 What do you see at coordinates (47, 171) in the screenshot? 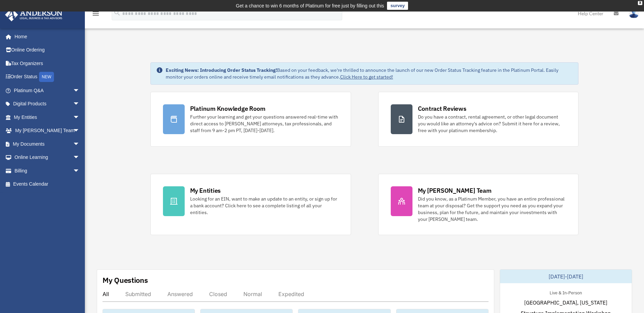
I see `a: Billingarrow_drop_down` at bounding box center [47, 171].